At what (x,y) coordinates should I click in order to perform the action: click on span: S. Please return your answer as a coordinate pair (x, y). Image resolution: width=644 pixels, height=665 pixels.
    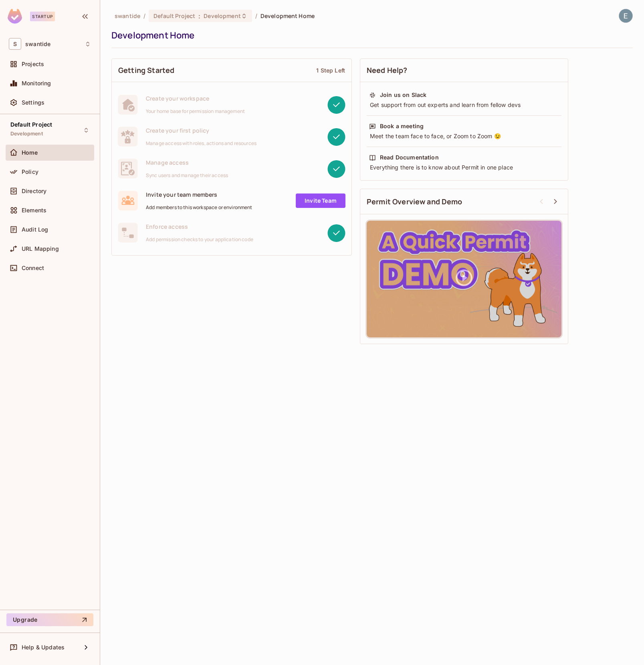
    Looking at the image, I should click on (15, 44).